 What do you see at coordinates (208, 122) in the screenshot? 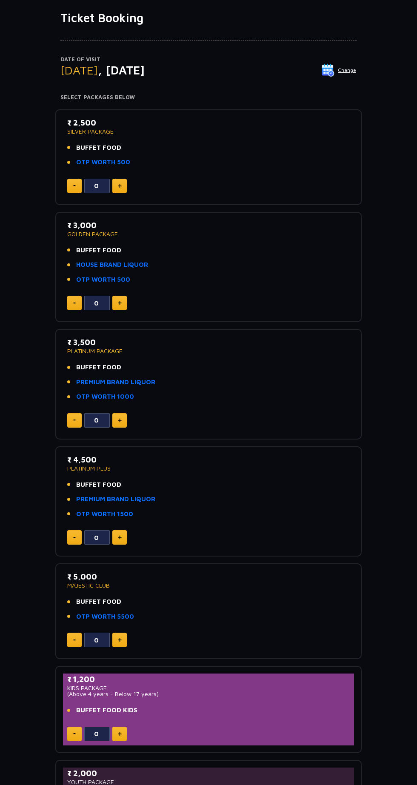
I see `p: ₹ 2,500` at bounding box center [208, 122].